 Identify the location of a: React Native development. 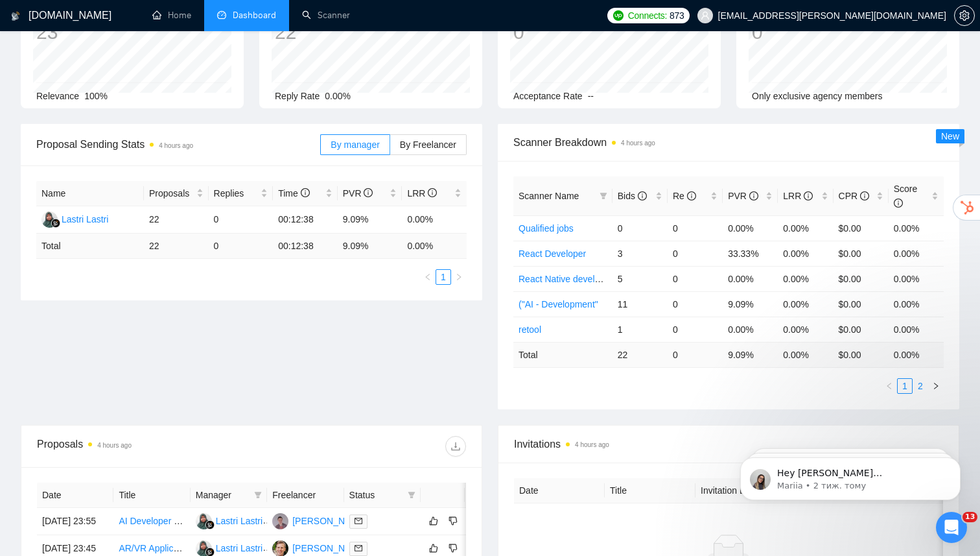
(572, 279).